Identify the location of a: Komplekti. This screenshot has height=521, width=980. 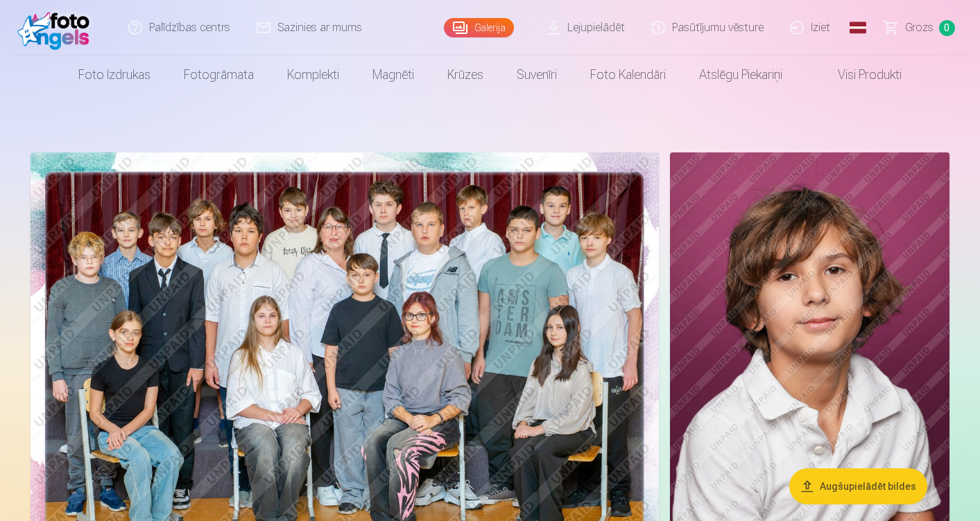
(313, 75).